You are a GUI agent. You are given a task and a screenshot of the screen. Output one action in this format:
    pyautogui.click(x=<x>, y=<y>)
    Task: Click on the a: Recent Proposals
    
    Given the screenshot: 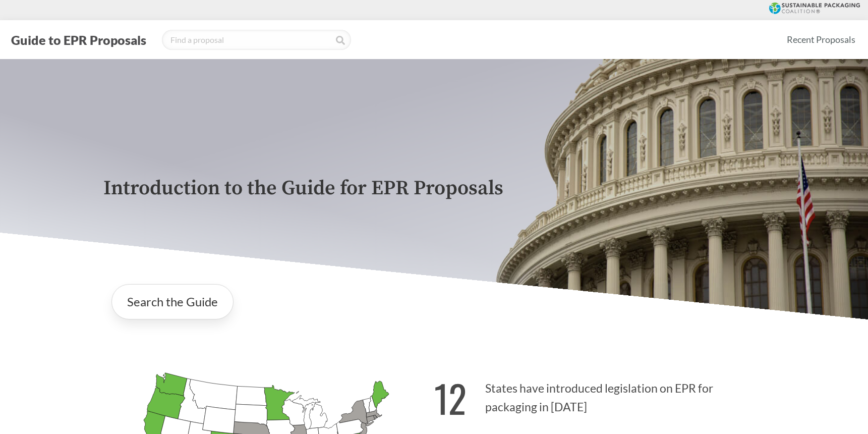 What is the action you would take?
    pyautogui.click(x=821, y=39)
    